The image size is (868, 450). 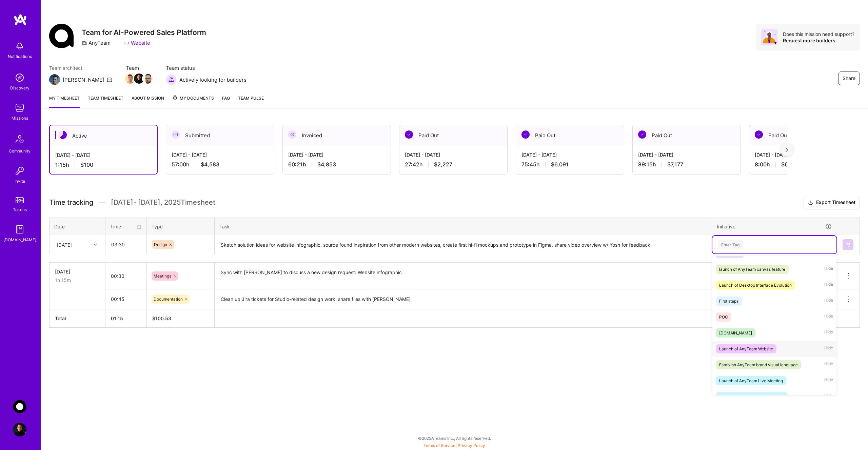 I want to click on button: Share, so click(x=849, y=78).